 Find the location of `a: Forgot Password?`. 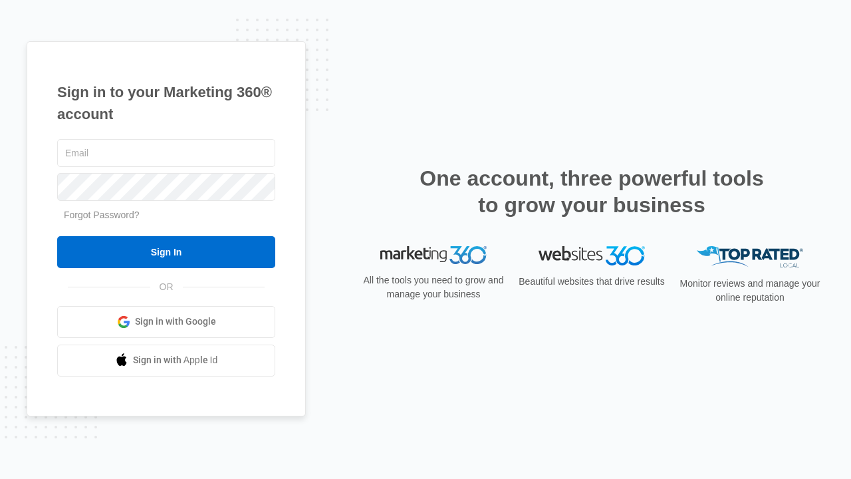

a: Forgot Password? is located at coordinates (102, 215).